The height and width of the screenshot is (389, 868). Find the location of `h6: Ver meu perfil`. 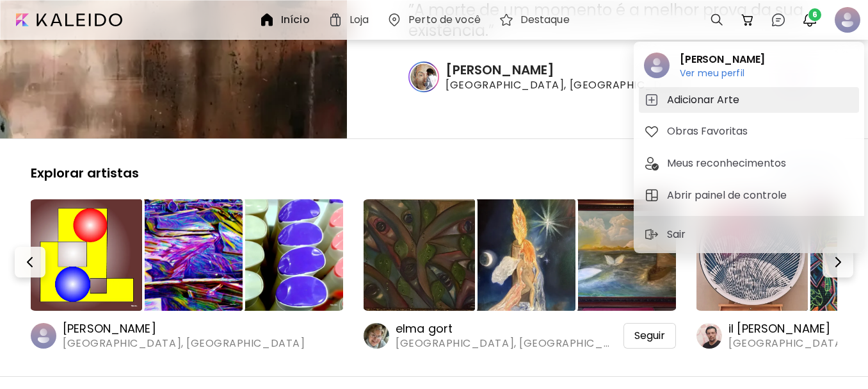

h6: Ver meu perfil is located at coordinates (722, 73).